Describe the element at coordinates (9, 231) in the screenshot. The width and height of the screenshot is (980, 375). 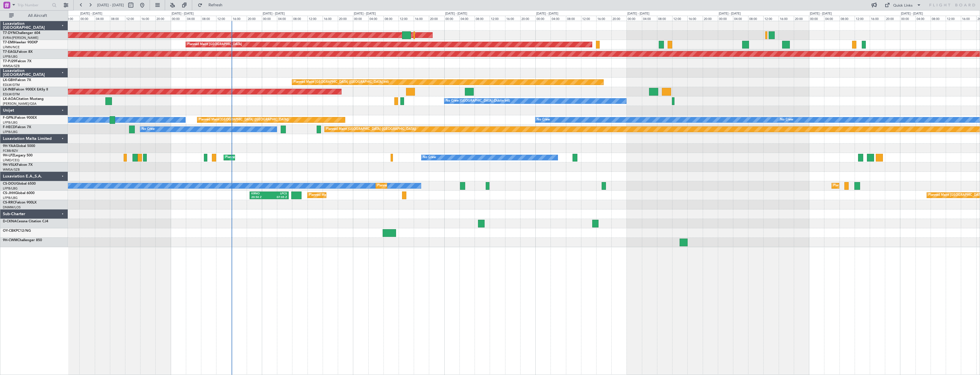
I see `span: OY-CBK` at that location.